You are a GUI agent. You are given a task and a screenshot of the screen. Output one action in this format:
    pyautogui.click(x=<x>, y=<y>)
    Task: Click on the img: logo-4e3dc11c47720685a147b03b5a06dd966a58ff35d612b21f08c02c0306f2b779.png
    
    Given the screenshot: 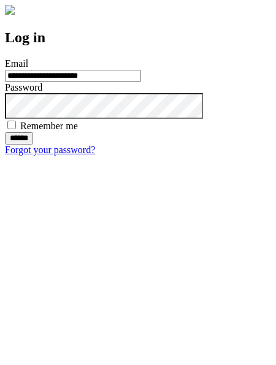 What is the action you would take?
    pyautogui.click(x=10, y=10)
    